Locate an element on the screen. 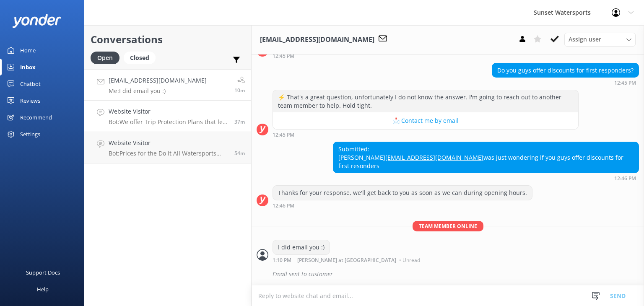  a: Closed is located at coordinates (142, 57).